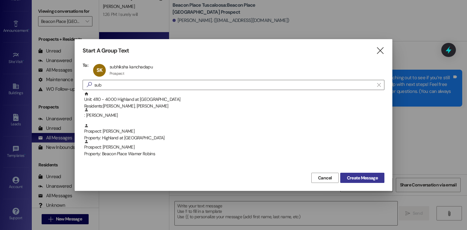 Image resolution: width=467 pixels, height=230 pixels. I want to click on input: Search for any contact or apartment, so click(234, 85).